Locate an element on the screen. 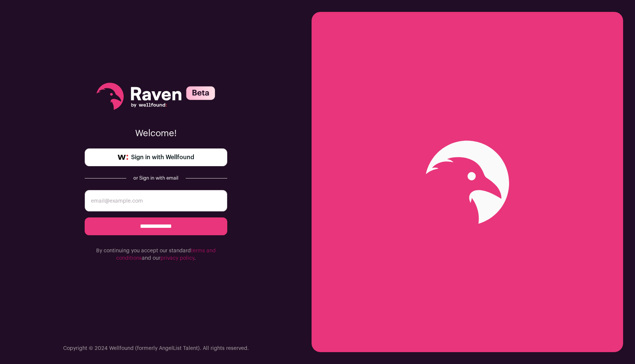 This screenshot has height=364, width=635. a: privacy policy is located at coordinates (177, 258).